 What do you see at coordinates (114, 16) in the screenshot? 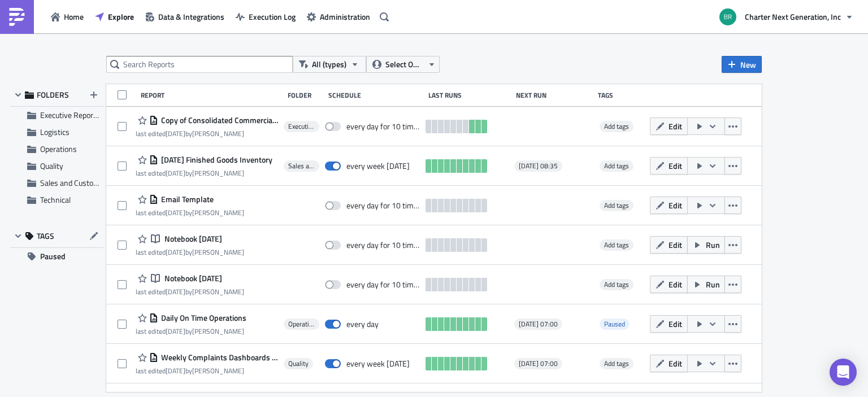
I see `a: Explore` at bounding box center [114, 16].